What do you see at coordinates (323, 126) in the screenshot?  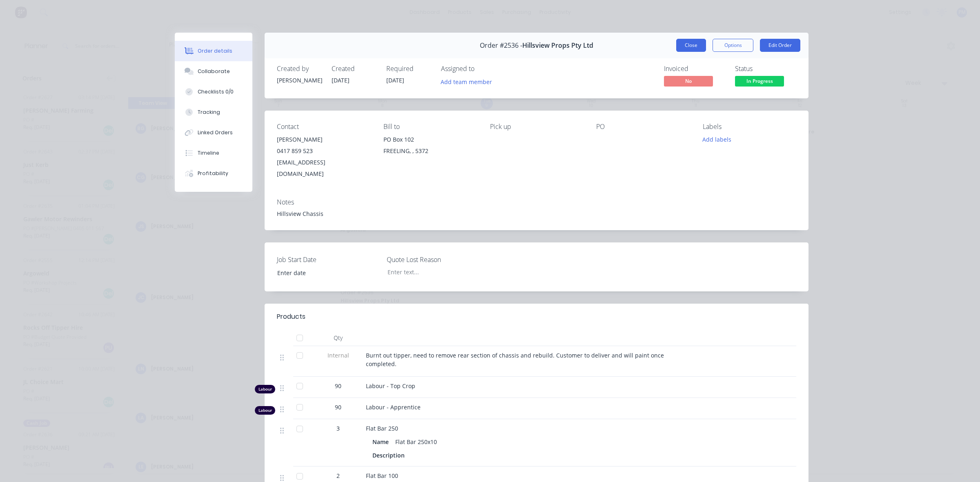 I see `div: Contact` at bounding box center [323, 126].